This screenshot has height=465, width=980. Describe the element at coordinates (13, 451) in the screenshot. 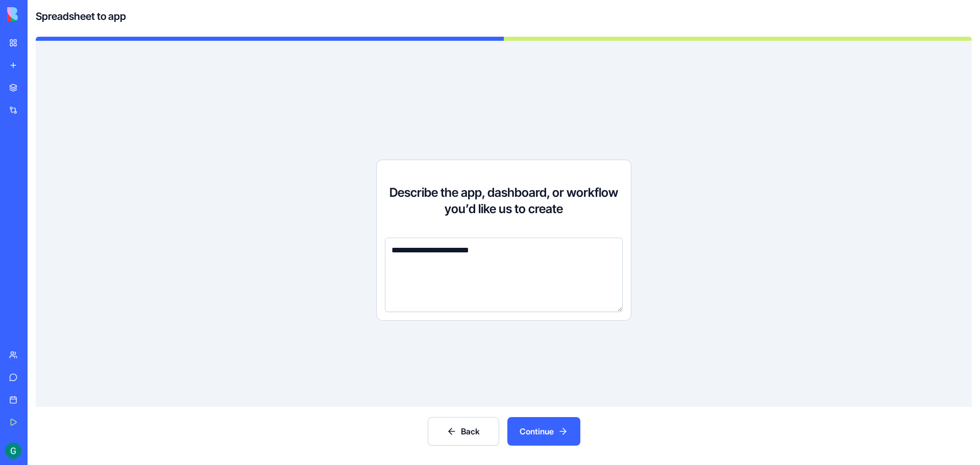

I see `img: ACg8ocIUnfeN8zsqf7zTIl5S_cEeI0faD9gZTJU8D9V4xDLv_J4q_A=s96-c` at that location.